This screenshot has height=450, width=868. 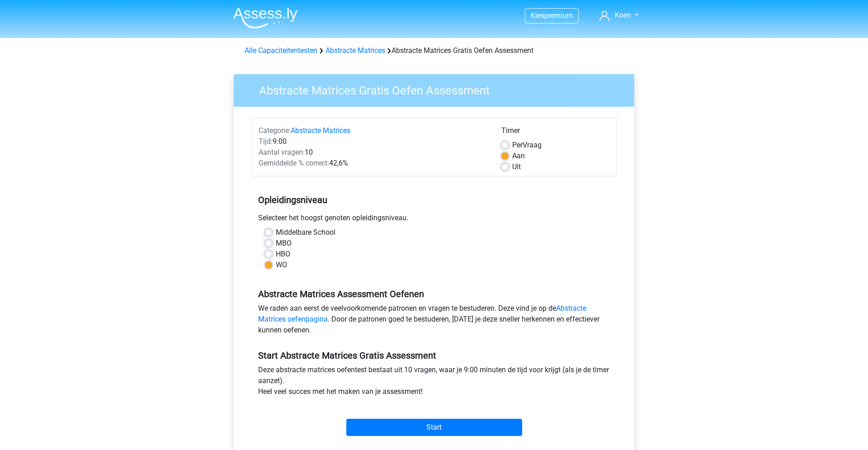 What do you see at coordinates (619, 16) in the screenshot?
I see `a: Koen` at bounding box center [619, 16].